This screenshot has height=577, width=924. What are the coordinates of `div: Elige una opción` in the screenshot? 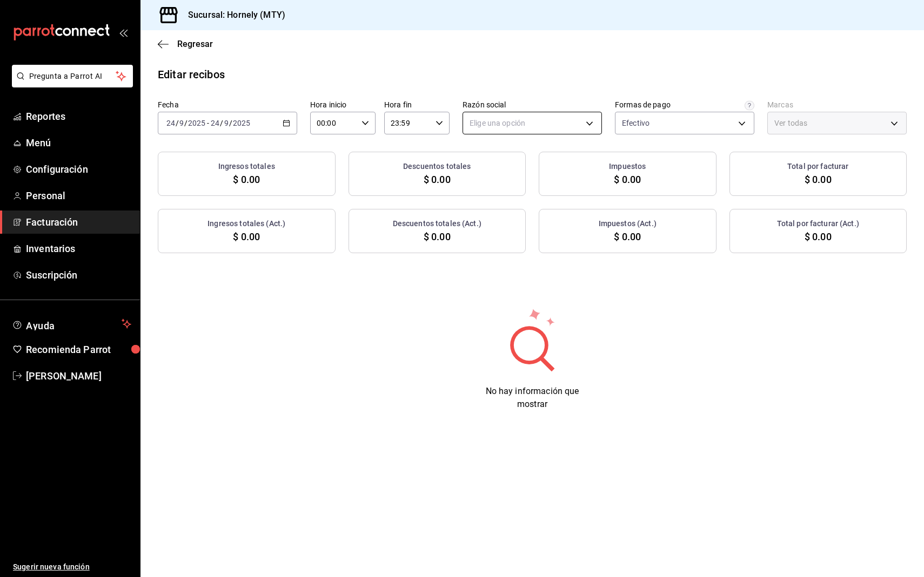 It's located at (532, 123).